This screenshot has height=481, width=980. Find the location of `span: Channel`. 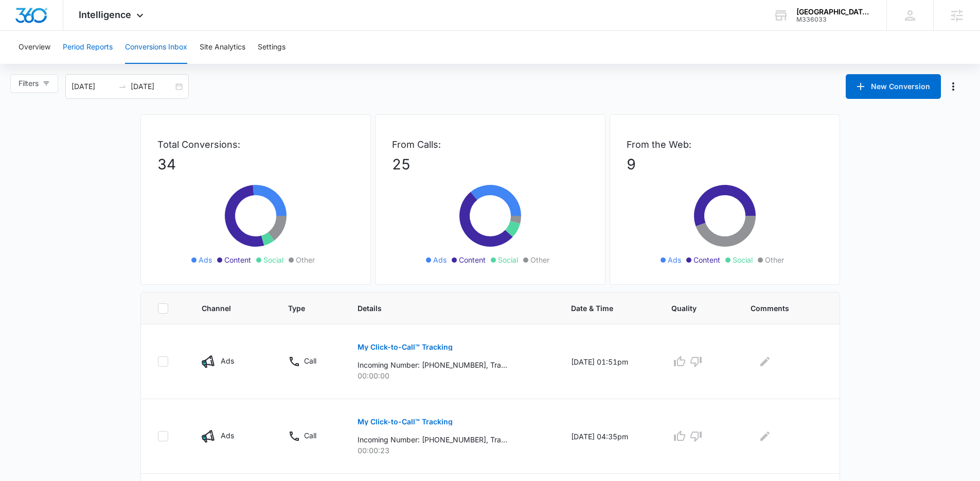

span: Channel is located at coordinates (225, 308).